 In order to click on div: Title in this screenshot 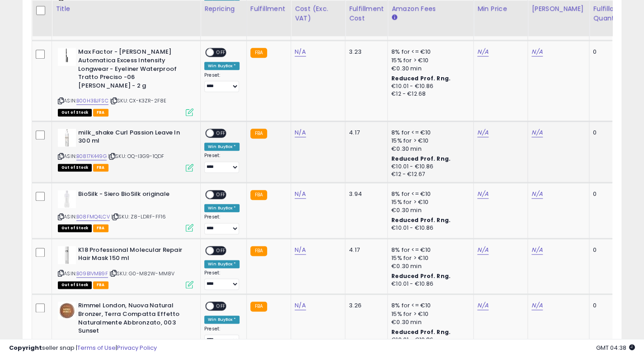, I will do `click(126, 9)`.